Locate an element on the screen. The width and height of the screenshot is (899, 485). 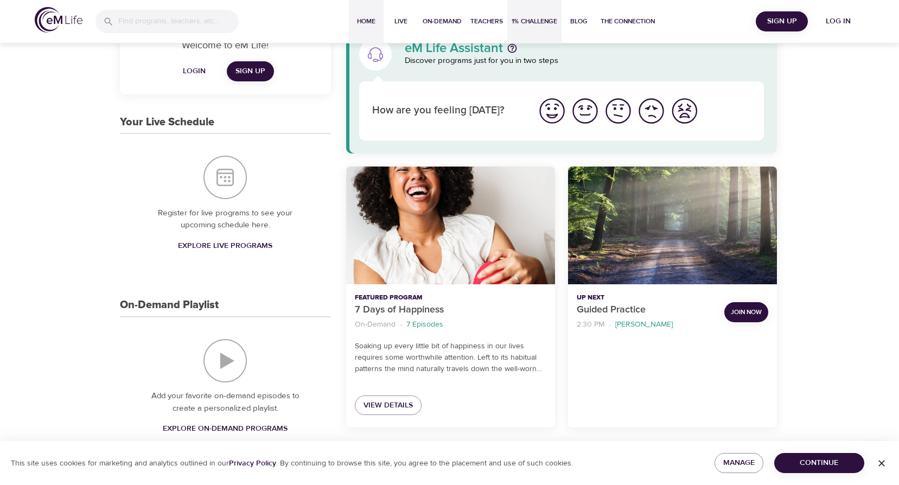
p: 7 Episodes is located at coordinates (425, 324).